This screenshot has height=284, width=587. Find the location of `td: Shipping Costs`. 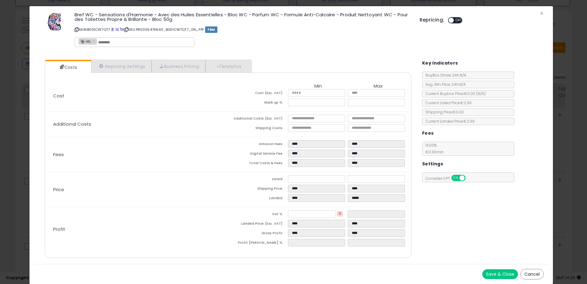

td: Shipping Costs is located at coordinates (258, 129).